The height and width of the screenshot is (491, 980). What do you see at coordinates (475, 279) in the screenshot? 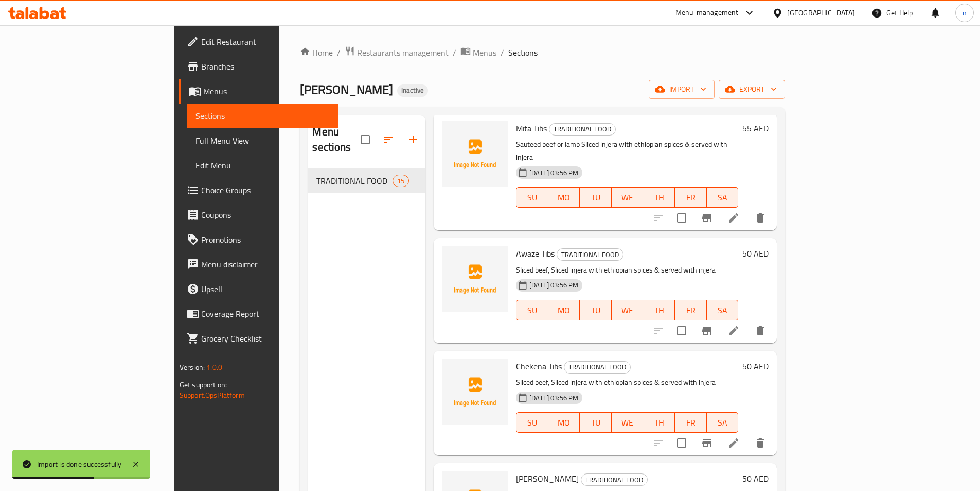
I see `img: Awaze Tibs` at bounding box center [475, 279].